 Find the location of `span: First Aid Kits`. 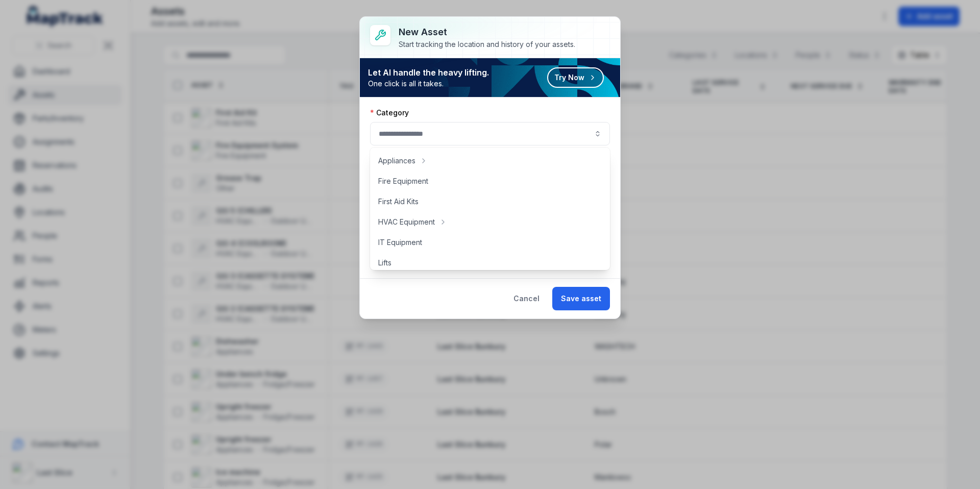

span: First Aid Kits is located at coordinates (399, 201).